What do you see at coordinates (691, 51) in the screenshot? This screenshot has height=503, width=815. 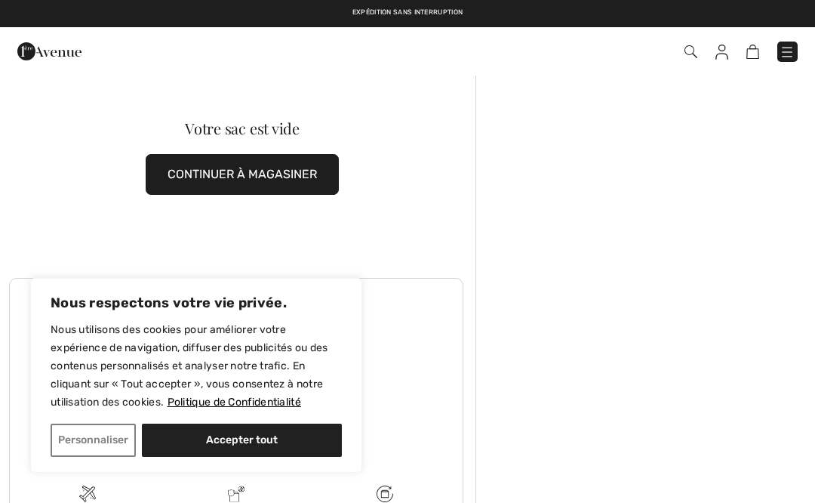 I see `img: Recherche` at bounding box center [691, 51].